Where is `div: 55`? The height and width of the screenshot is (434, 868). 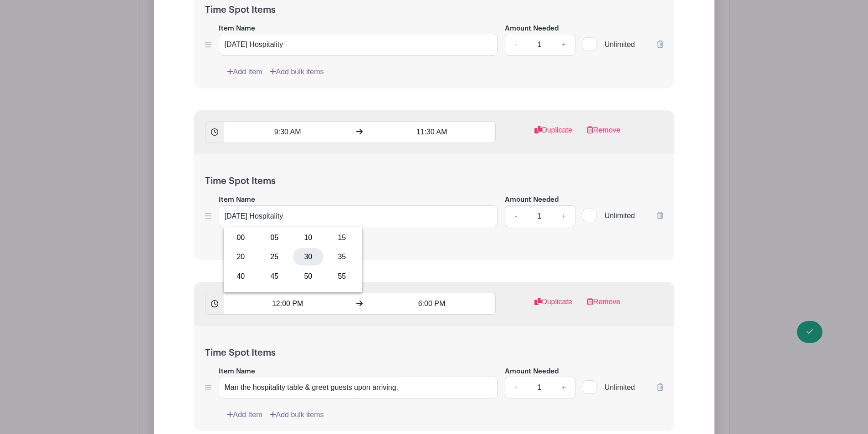 div: 55 is located at coordinates (342, 277).